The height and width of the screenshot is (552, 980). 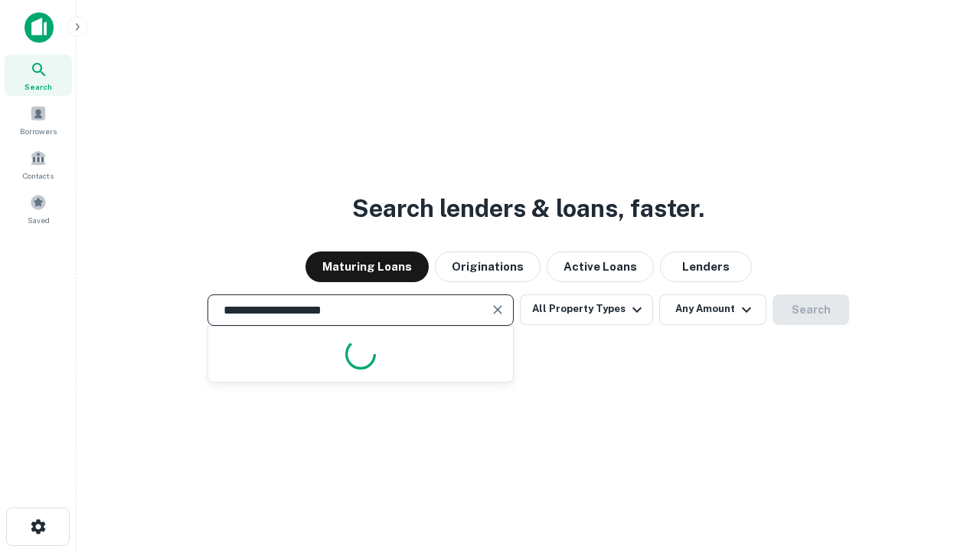 I want to click on div: Contacts, so click(x=38, y=164).